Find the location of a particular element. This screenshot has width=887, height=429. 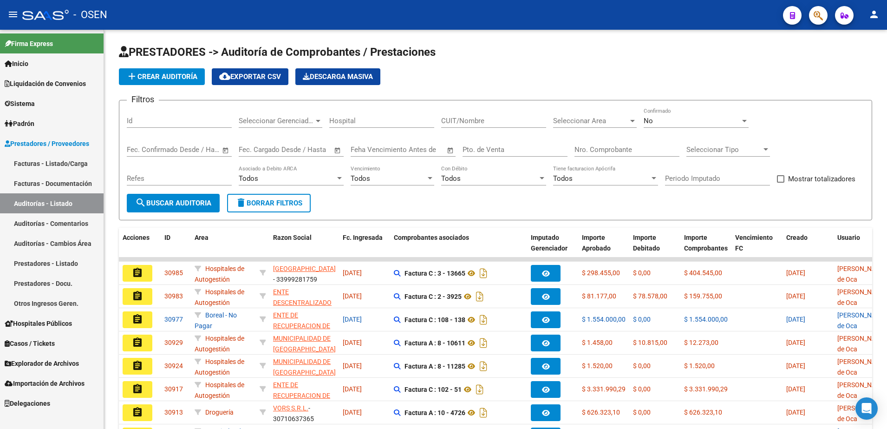

span: Acciones is located at coordinates (136, 237).